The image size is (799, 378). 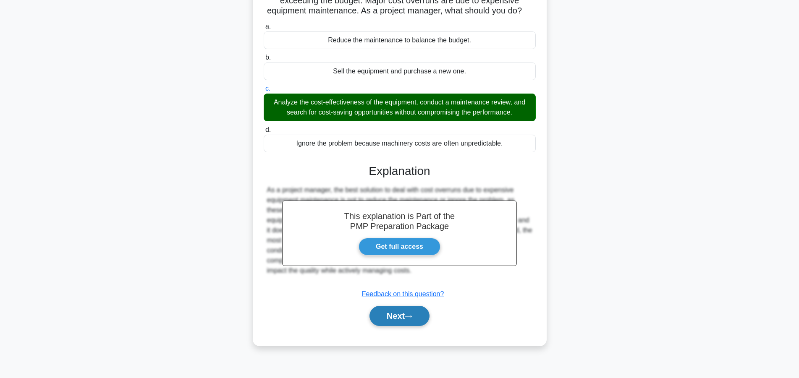 What do you see at coordinates (400, 171) in the screenshot?
I see `h3: Explanation` at bounding box center [400, 171].